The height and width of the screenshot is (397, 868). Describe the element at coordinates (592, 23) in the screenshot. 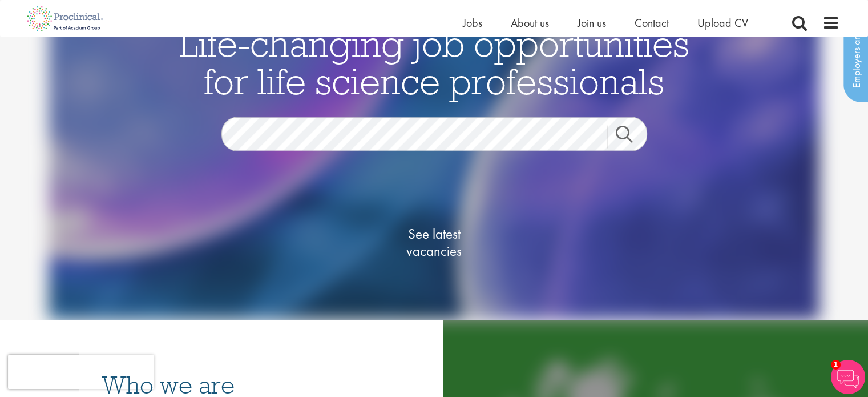

I see `a: Join us` at that location.